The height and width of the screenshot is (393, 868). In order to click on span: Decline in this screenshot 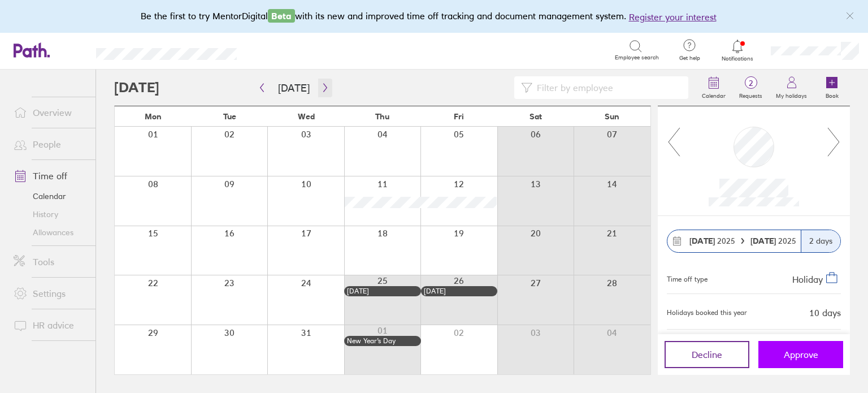, I will do `click(707, 355)`.